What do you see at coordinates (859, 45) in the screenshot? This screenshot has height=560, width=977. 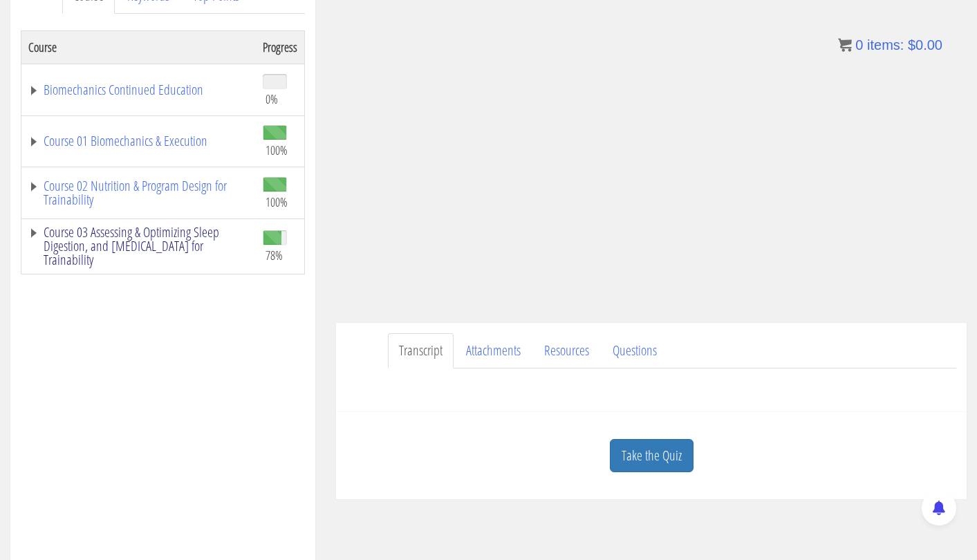 I see `span: 0` at bounding box center [859, 45].